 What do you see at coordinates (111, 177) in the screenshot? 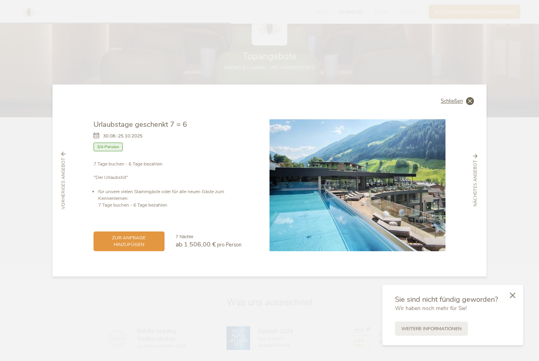
I see `strong: "Der Urlaubshit"` at bounding box center [111, 177].